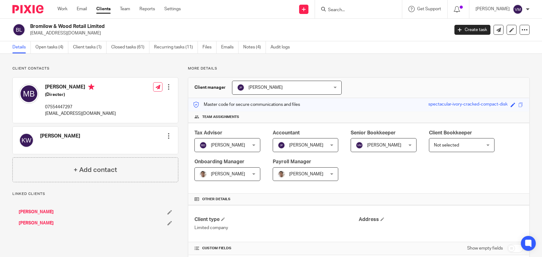 The width and height of the screenshot is (542, 257). I want to click on span: Accountant, so click(286, 133).